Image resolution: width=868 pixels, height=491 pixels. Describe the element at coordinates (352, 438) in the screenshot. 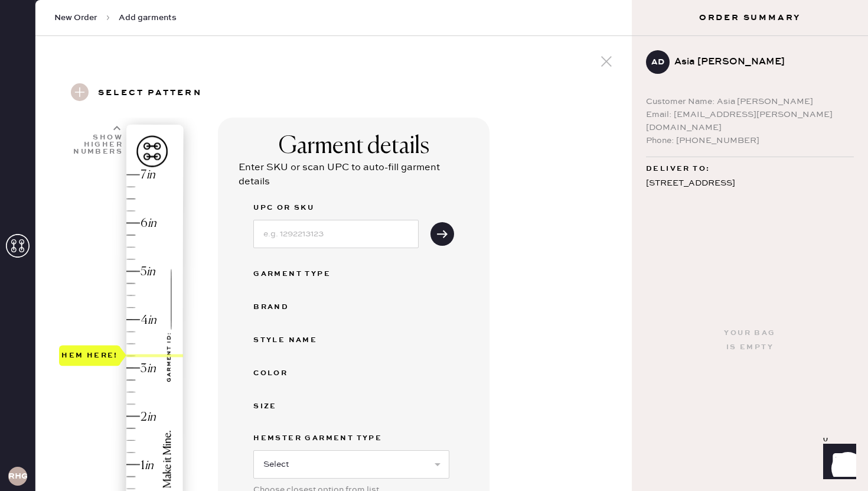

I see `label: Hemster Garment Type` at that location.